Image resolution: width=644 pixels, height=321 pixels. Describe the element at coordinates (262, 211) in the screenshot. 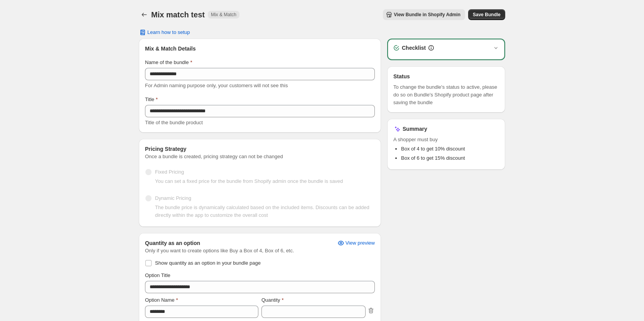

I see `span: The bundle price is dynamically calculated based on the included items. Discounts can be added di...` at that location.